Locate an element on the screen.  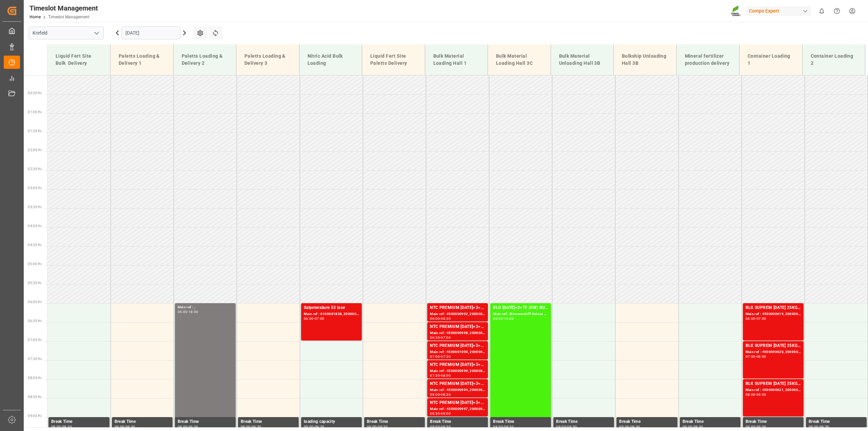
span: 04:00 Hr is located at coordinates (35, 226).